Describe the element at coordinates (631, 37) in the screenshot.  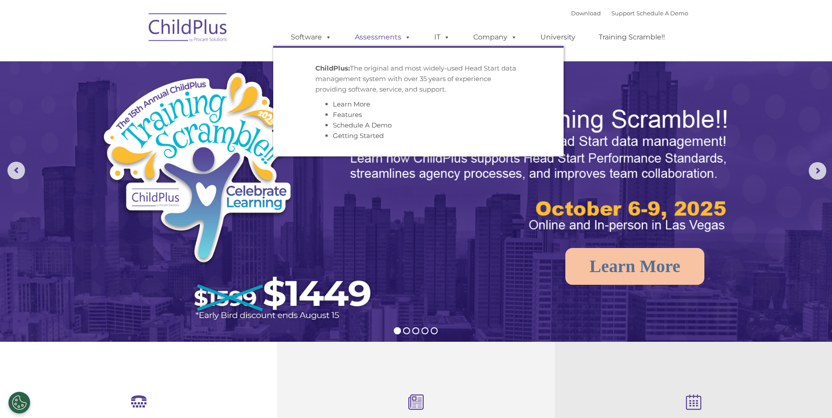
I see `a: Training Scramble!!` at that location.